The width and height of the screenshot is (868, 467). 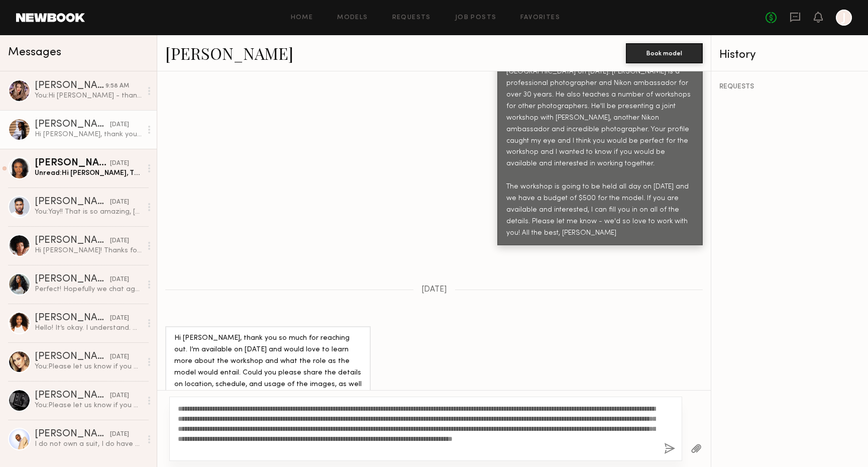 I want to click on a: Book model, so click(x=664, y=53).